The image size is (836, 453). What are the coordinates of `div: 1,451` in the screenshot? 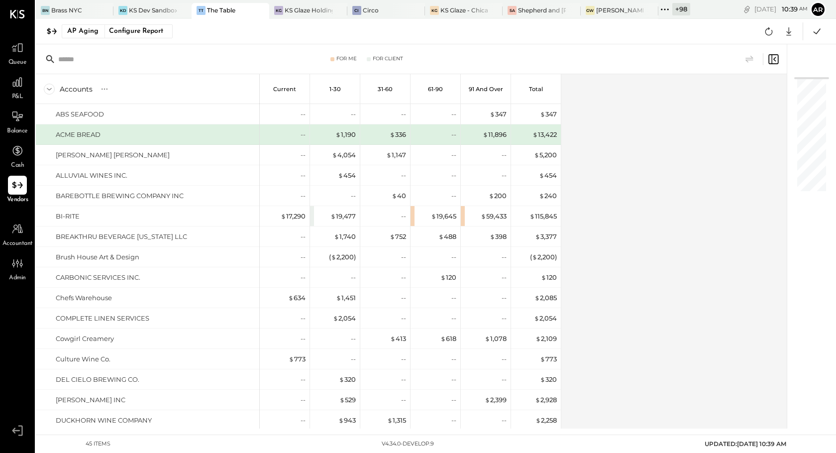 It's located at (346, 298).